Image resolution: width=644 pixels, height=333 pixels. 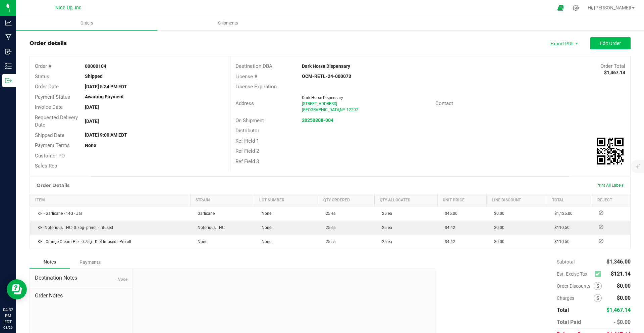 I want to click on span: $1,467.14, so click(x=619, y=310).